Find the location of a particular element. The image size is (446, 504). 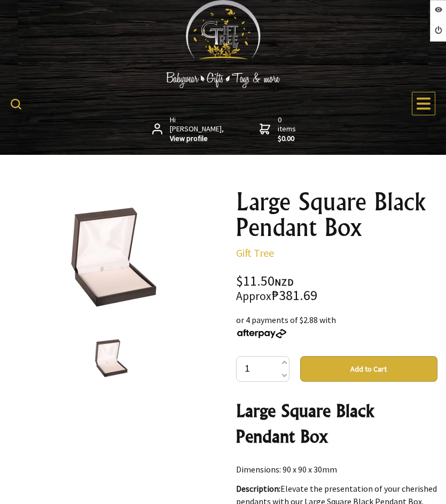

strong: Description: is located at coordinates (257, 489).